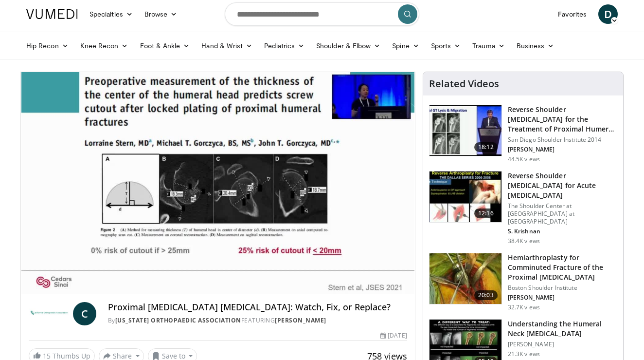  I want to click on a: Shoulder & Elbow, so click(348, 46).